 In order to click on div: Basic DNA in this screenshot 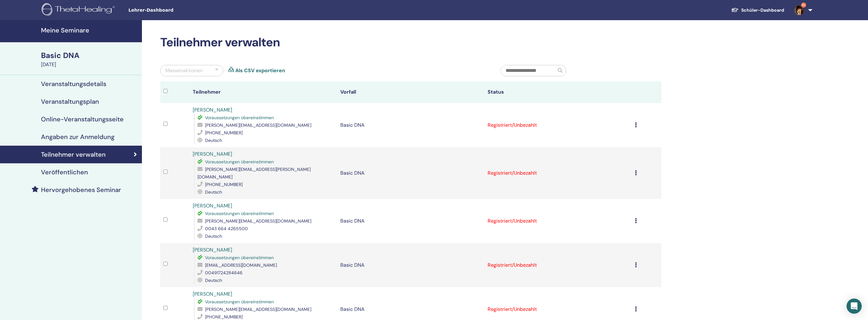, I will do `click(90, 55)`.